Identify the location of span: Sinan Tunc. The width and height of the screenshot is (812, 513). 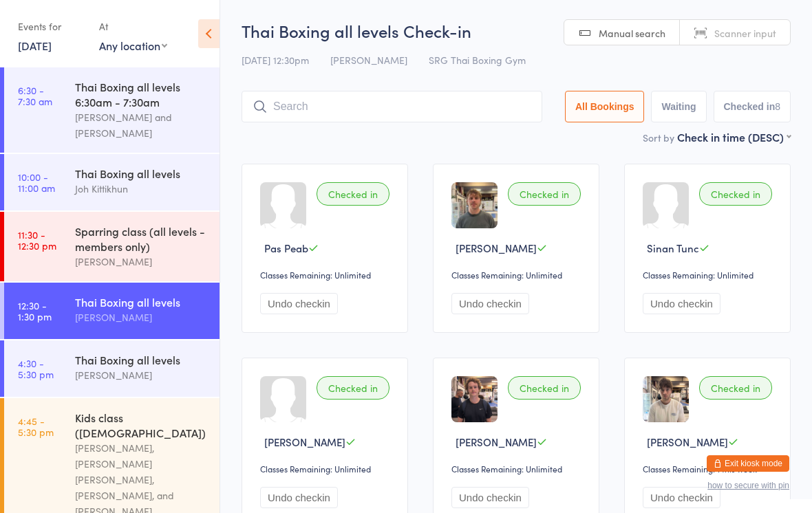
(673, 248).